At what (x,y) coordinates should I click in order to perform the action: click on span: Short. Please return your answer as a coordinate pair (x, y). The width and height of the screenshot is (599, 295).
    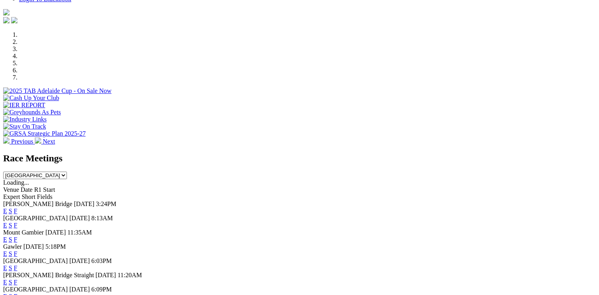
    Looking at the image, I should click on (29, 197).